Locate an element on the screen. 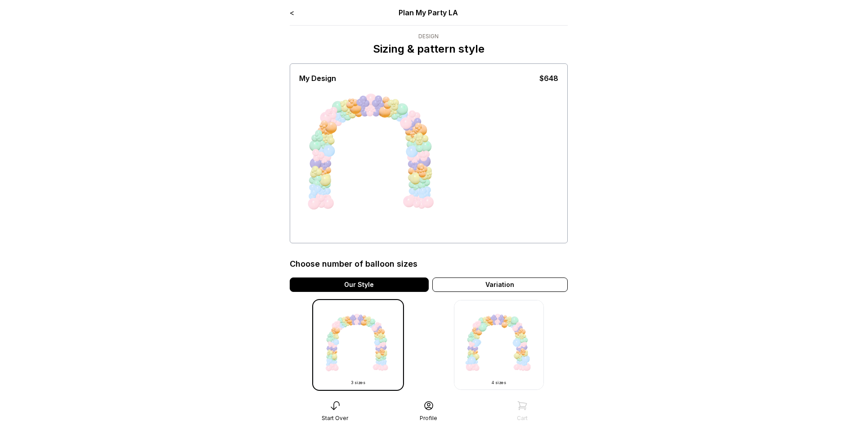 The image size is (857, 425). div: $648 is located at coordinates (549, 78).